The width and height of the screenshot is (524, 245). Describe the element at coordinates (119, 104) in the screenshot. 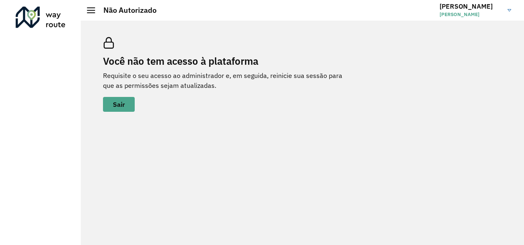

I see `font: Sair` at that location.